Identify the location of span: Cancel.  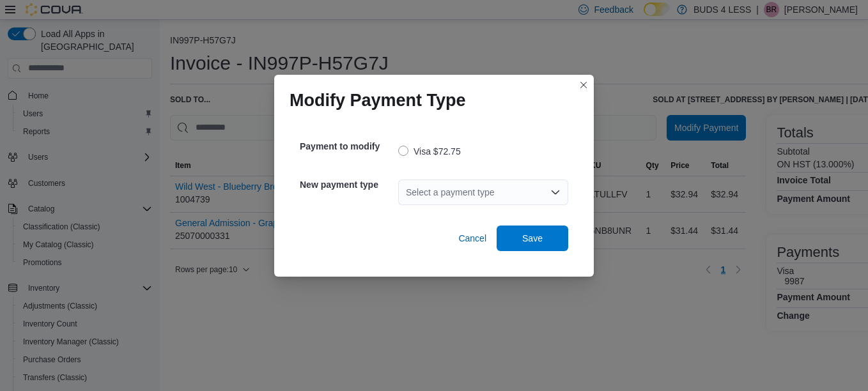
(472, 238).